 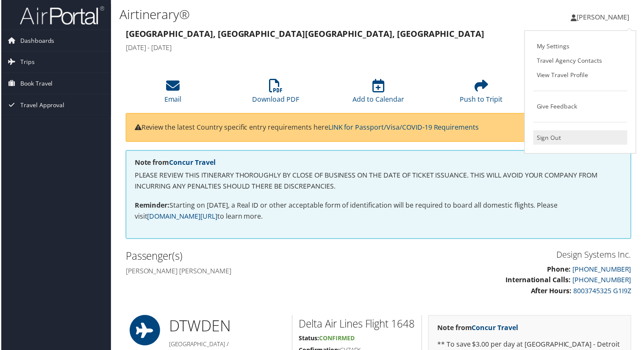 I want to click on p: PLEASE REVIEW THIS ITINERARY THOROUGHLY BY CLOSE OF BUSINESS ON THE DATE OF TICKET ISSUANCE. THIS..., so click(x=379, y=182).